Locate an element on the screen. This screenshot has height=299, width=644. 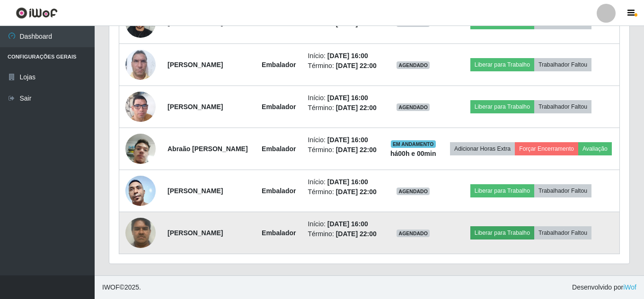
button: Forçar Encerramento is located at coordinates (546, 149).